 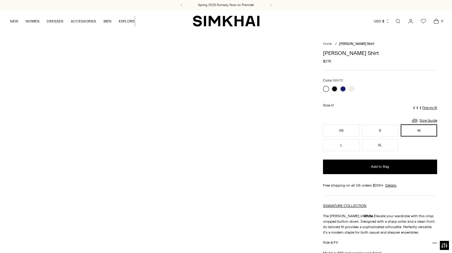 I want to click on button: XL, so click(x=380, y=145).